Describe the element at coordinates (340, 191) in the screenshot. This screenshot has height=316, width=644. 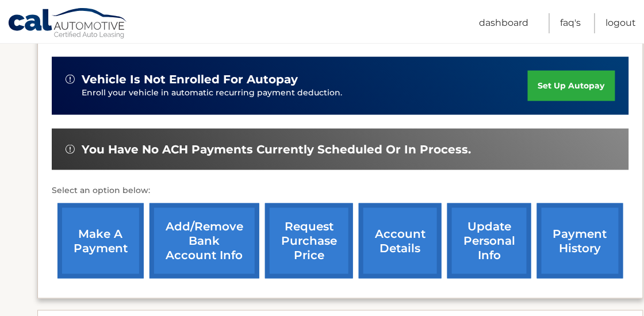
I see `p: Select an option below:` at that location.